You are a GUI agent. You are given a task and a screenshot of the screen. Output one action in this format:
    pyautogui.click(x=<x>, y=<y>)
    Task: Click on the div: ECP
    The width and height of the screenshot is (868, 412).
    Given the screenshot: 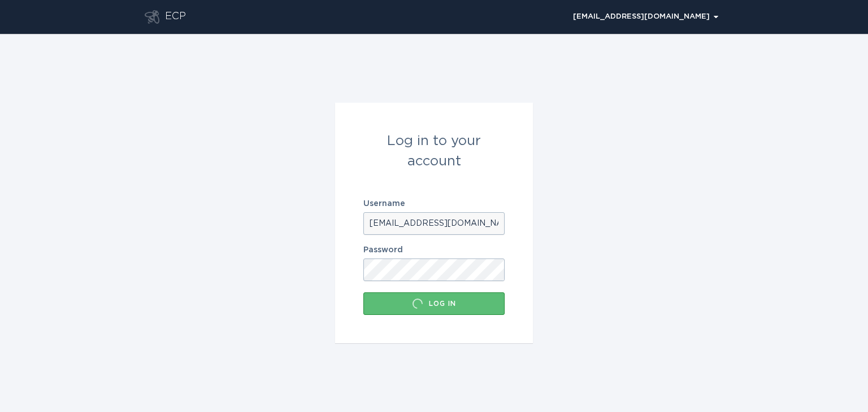 What is the action you would take?
    pyautogui.click(x=175, y=17)
    